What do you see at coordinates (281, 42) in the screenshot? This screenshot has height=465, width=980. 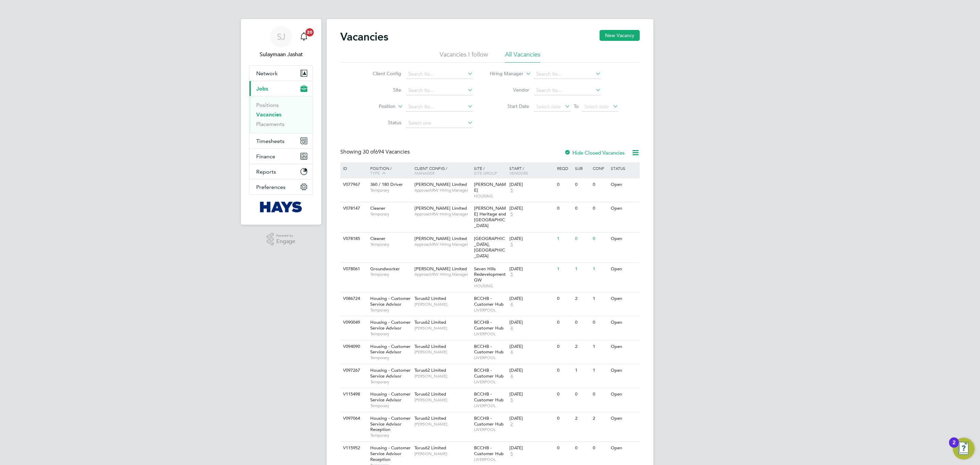 I see `a: SJSulaymaan Jashat` at bounding box center [281, 42].